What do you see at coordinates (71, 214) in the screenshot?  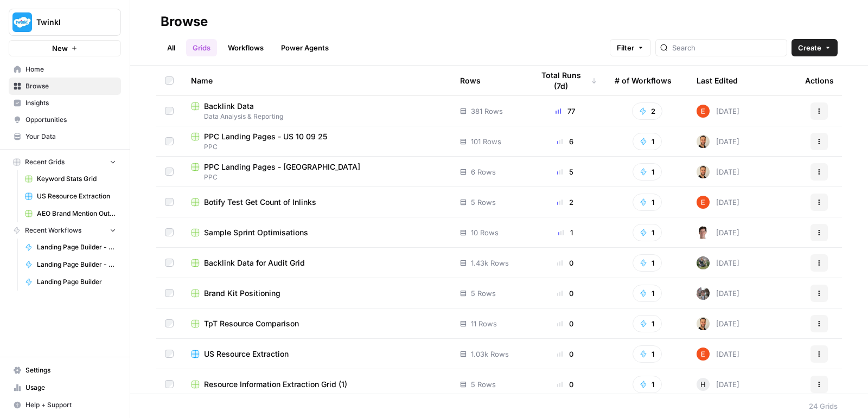 I see `a: AEO Brand Mention Outreach` at bounding box center [71, 214].